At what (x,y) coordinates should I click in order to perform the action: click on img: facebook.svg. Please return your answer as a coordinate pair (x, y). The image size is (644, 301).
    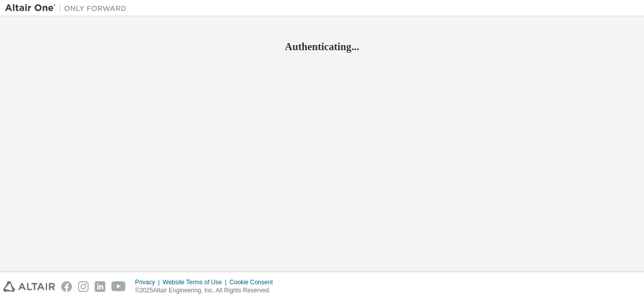
    Looking at the image, I should click on (66, 286).